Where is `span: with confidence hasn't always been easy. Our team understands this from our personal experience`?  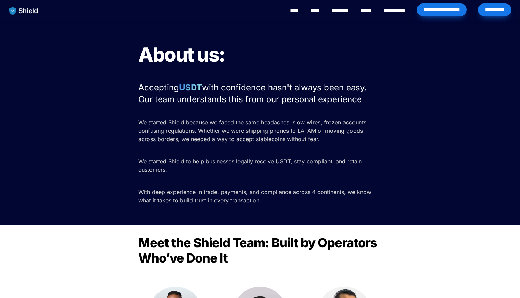
span: with confidence hasn't always been easy. Our team understands this from our personal experience is located at coordinates (254, 93).